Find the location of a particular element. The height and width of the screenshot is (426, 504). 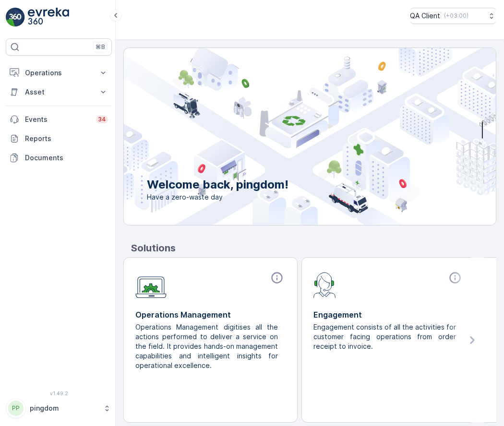

span: Have a zero-waste day is located at coordinates (218, 197).